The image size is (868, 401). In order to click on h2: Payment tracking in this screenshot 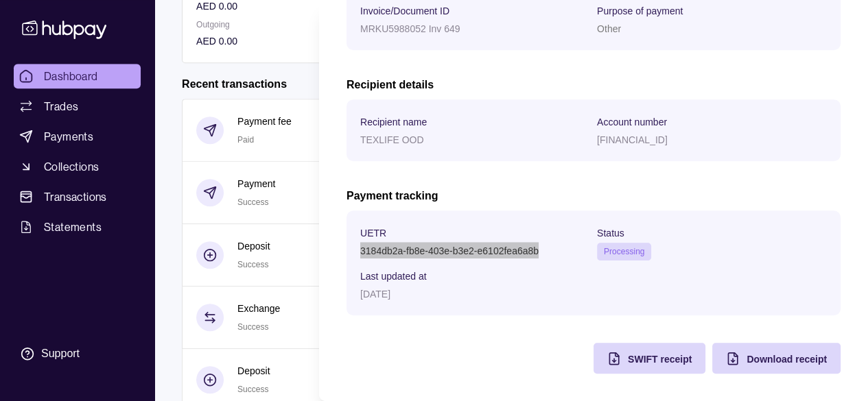, I will do `click(594, 197)`.